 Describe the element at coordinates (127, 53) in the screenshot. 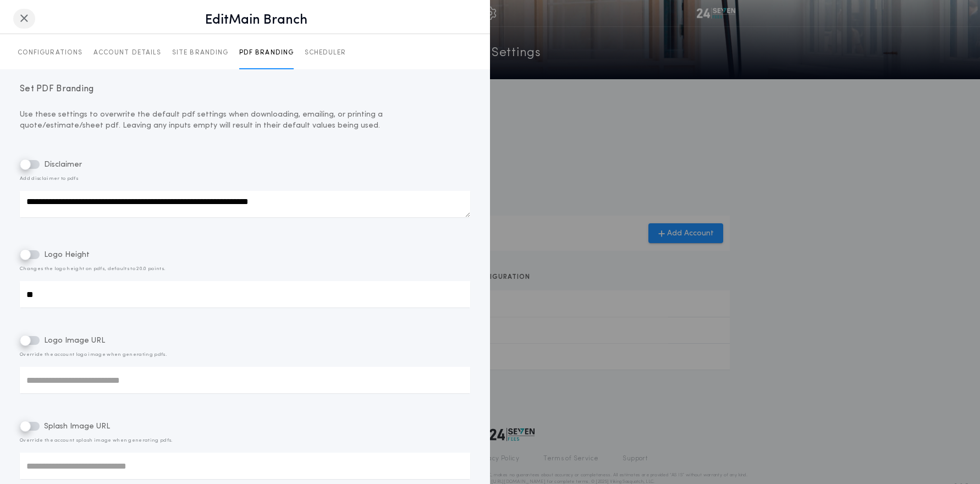

I see `p: ACCOUNT DETAILS` at that location.